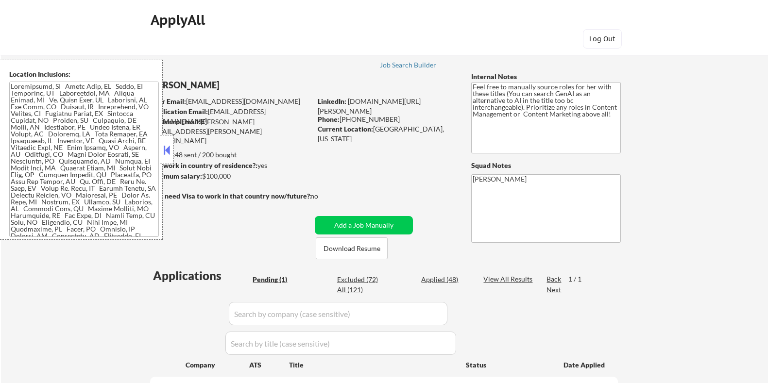 Image resolution: width=768 pixels, height=383 pixels. What do you see at coordinates (554, 279) in the screenshot?
I see `div: Back` at bounding box center [554, 279].